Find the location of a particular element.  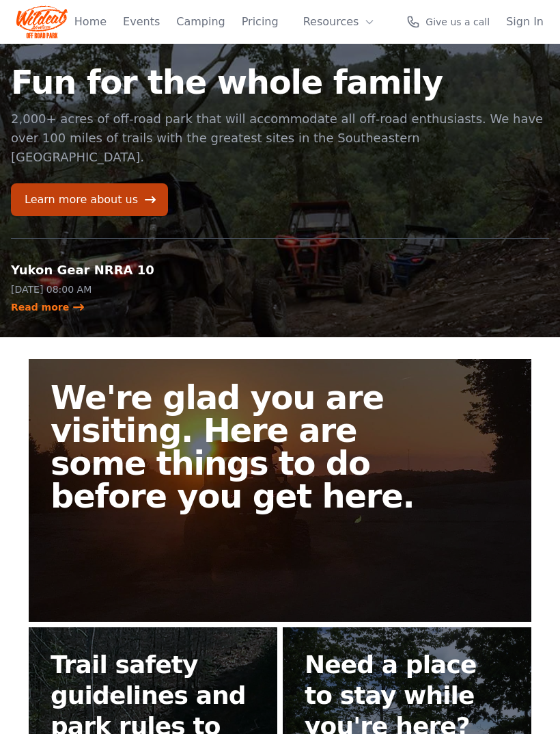

a: Give us a call is located at coordinates (449, 22).